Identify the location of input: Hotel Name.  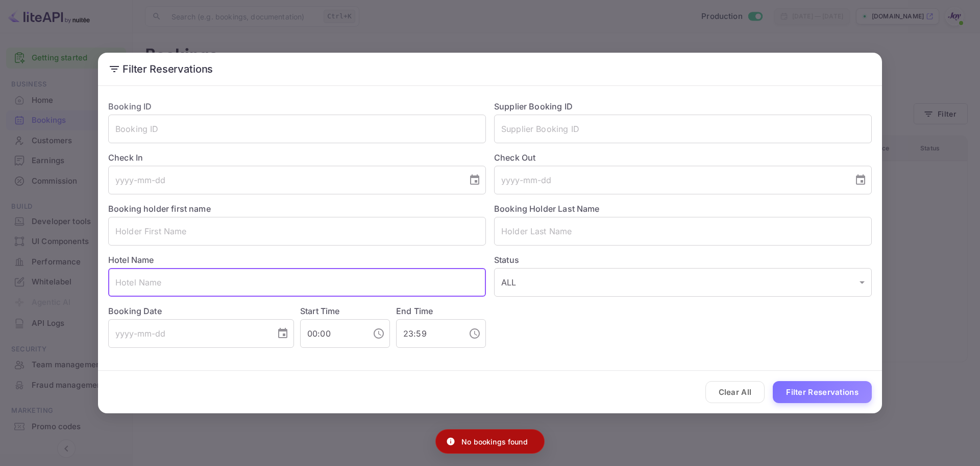
(297, 282).